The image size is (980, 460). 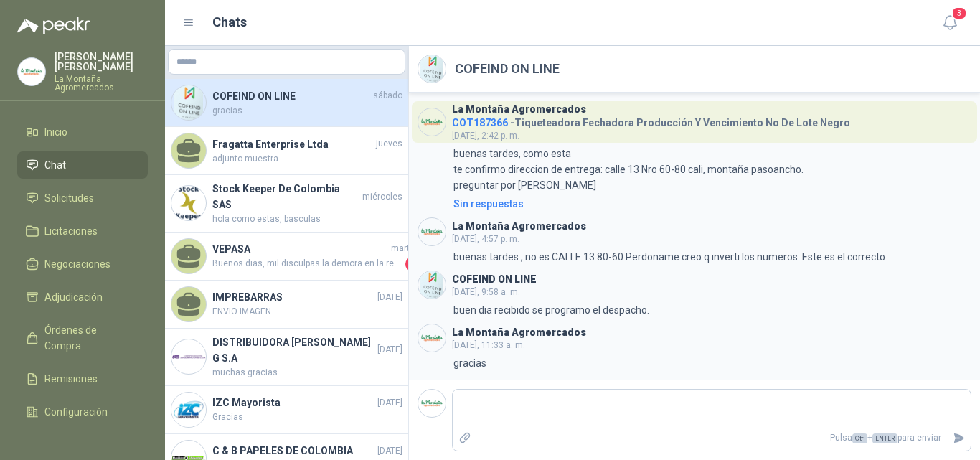 What do you see at coordinates (651, 119) in the screenshot?
I see `h4: - Tiqueteadora Fechadora Producción Y Vencimiento No De Lote Negro` at bounding box center [651, 119].